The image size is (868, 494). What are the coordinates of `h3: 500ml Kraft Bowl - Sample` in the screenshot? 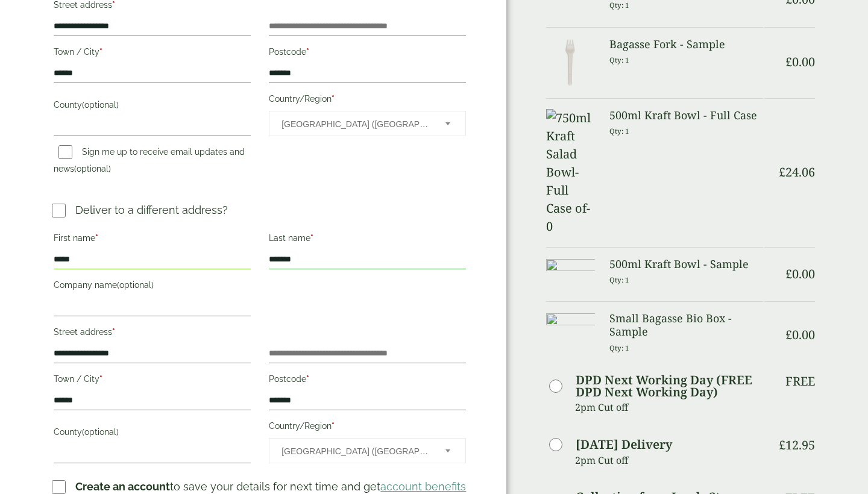 It's located at (686, 265).